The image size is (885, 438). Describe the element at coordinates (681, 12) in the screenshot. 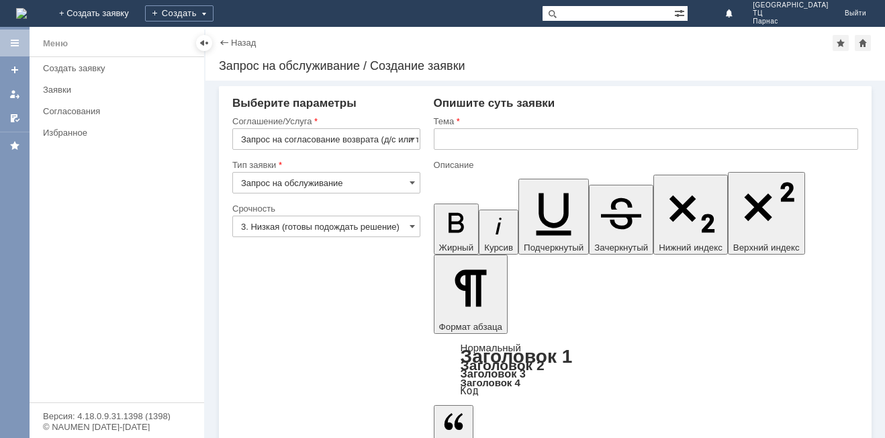

I see `span: Расширенный поиск` at that location.